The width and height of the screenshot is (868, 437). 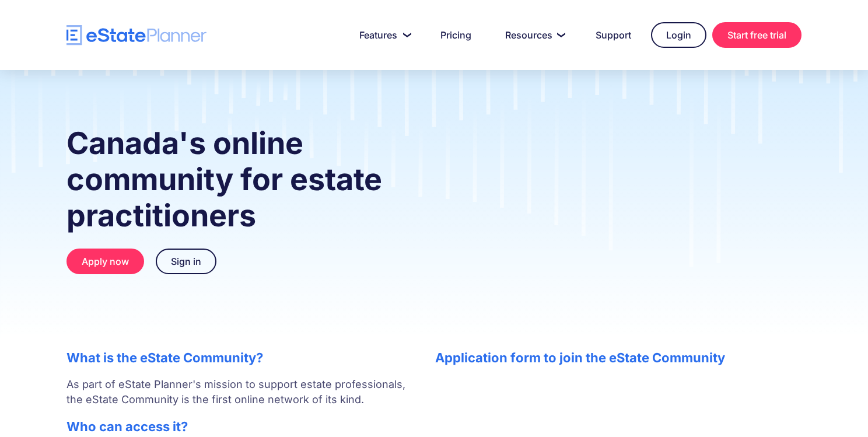 What do you see at coordinates (224, 179) in the screenshot?
I see `strong: Canada's online community for estate practitioners` at bounding box center [224, 179].